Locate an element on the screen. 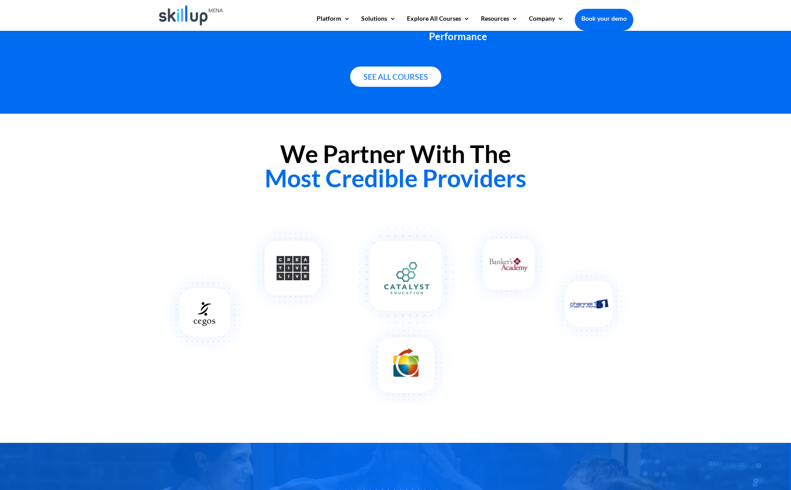 The width and height of the screenshot is (791, 490). div: Chat Widget is located at coordinates (715, 442).